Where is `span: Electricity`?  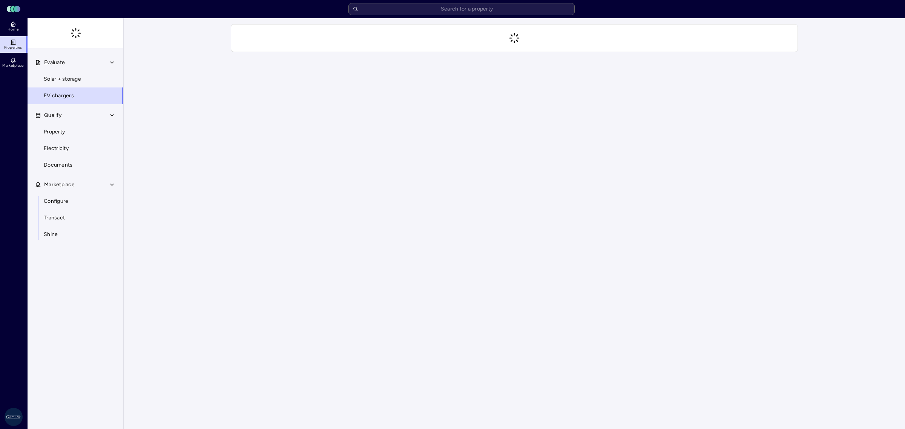 span: Electricity is located at coordinates (56, 149).